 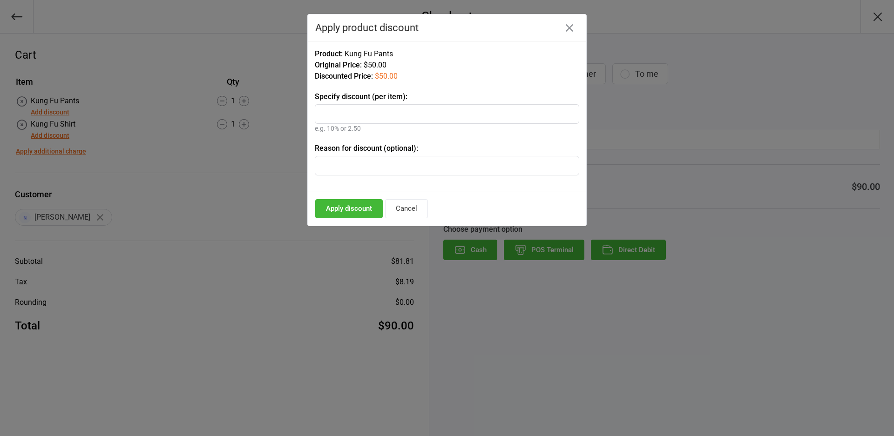 What do you see at coordinates (447, 27) in the screenshot?
I see `div: Apply product discount` at bounding box center [447, 27].